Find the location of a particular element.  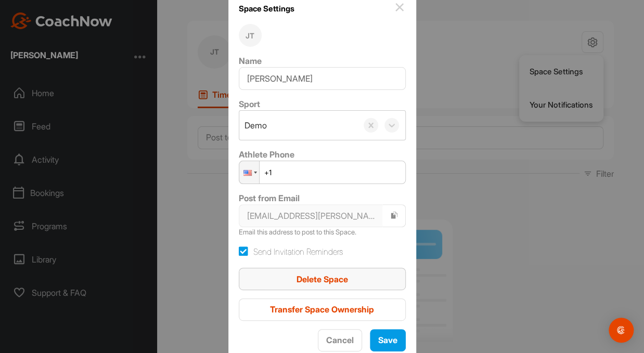

div: United States: + 1 is located at coordinates (249, 172).